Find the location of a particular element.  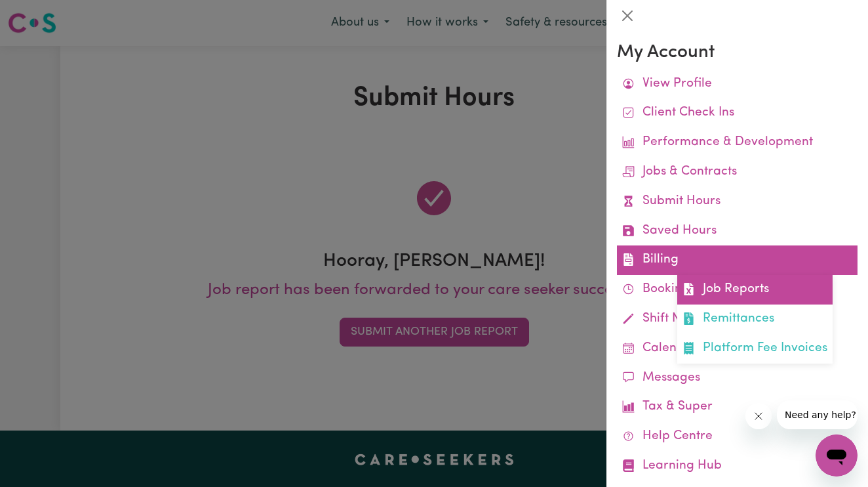

a: Learning Hub is located at coordinates (737, 466).